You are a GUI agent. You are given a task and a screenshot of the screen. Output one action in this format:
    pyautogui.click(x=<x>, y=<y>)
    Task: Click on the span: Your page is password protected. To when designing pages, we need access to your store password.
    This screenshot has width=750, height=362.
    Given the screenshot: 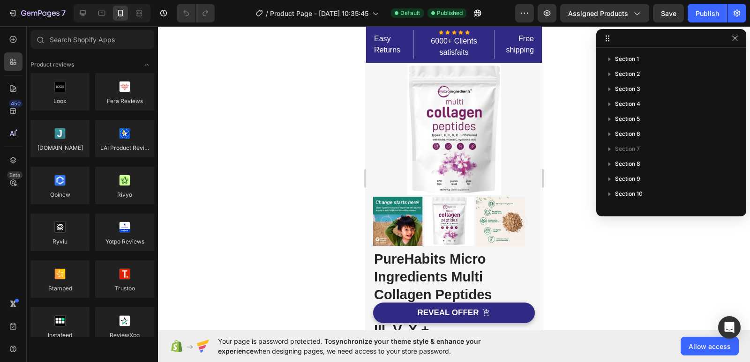 What is the action you would take?
    pyautogui.click(x=367, y=346)
    